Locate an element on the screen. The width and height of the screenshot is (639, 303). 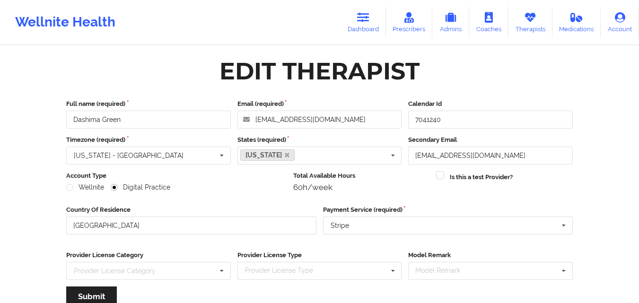
div: Model Remark is located at coordinates (443, 270).